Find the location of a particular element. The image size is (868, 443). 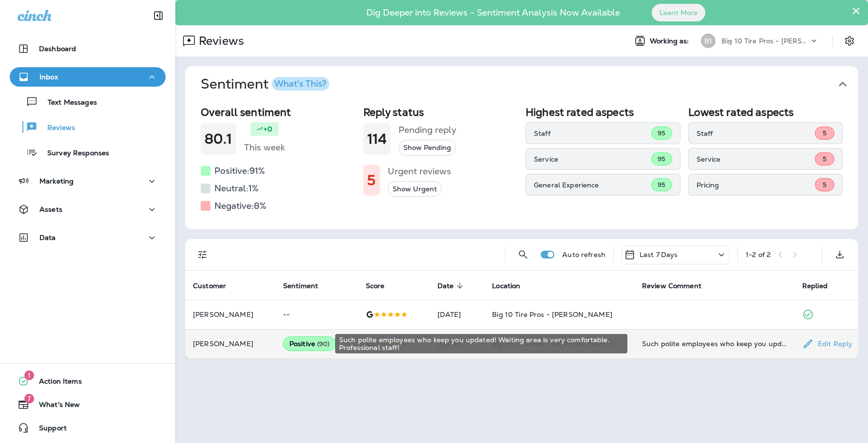

p: General Experience is located at coordinates (592, 185).